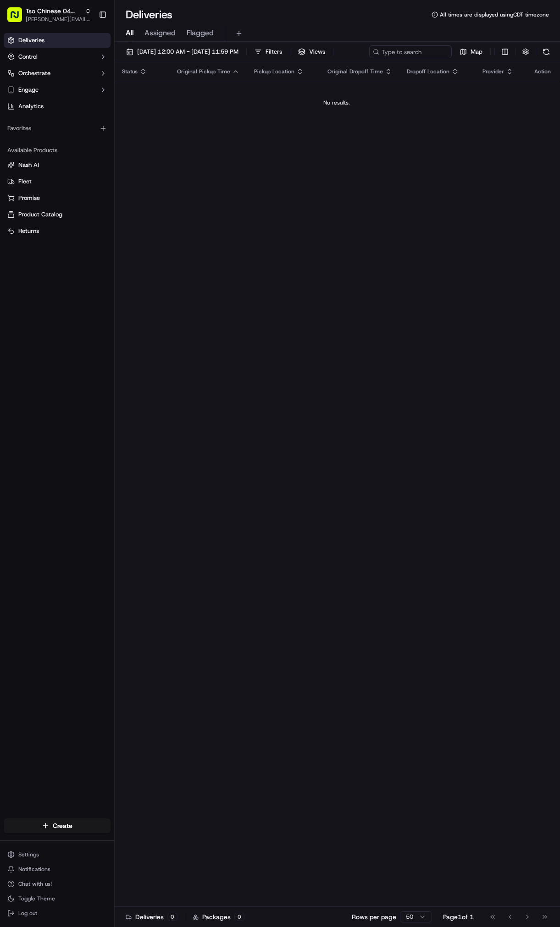 The height and width of the screenshot is (927, 560). I want to click on button: Settings, so click(57, 854).